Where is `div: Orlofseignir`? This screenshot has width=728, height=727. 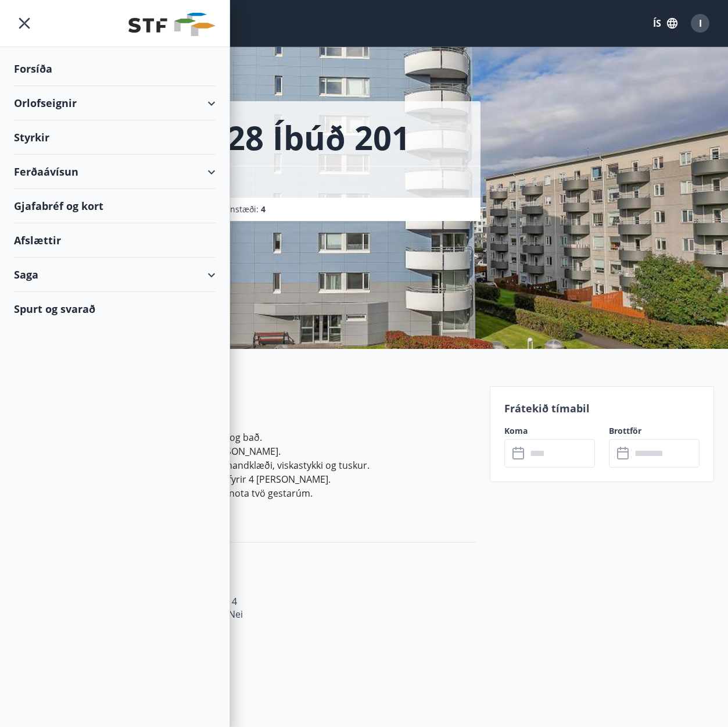 div: Orlofseignir is located at coordinates (115, 103).